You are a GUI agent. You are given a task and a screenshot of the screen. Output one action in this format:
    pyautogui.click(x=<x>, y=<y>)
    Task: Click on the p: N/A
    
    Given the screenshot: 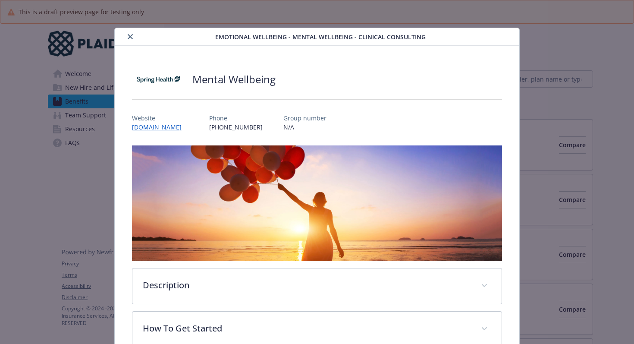 What is the action you would take?
    pyautogui.click(x=305, y=127)
    